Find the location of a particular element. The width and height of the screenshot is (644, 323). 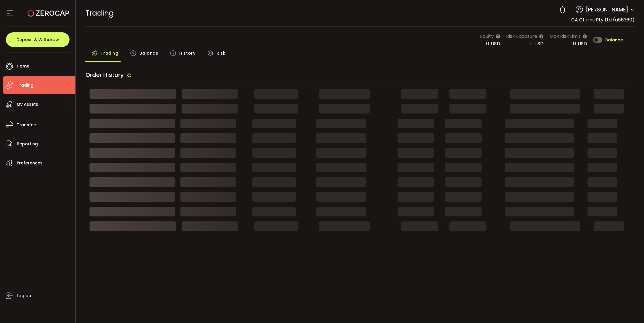

span: CA Chains Pty Ltd (a56360) is located at coordinates (603, 20).